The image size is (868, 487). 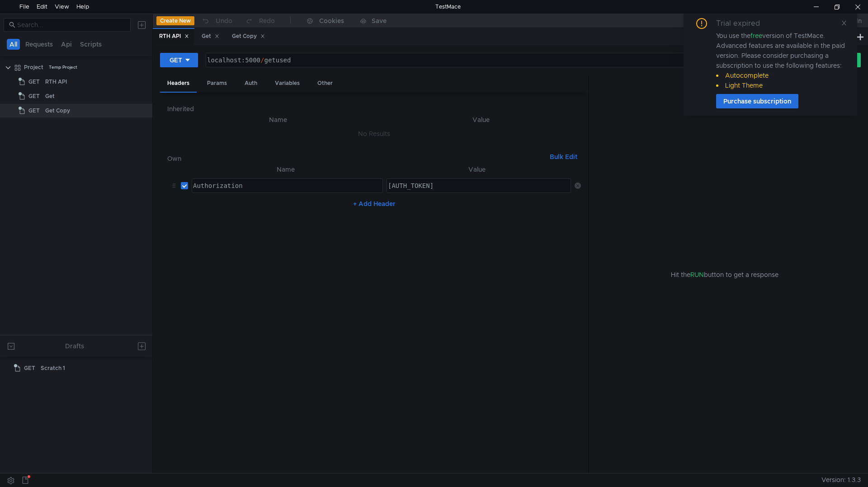 I want to click on li: Autocomplete, so click(x=781, y=75).